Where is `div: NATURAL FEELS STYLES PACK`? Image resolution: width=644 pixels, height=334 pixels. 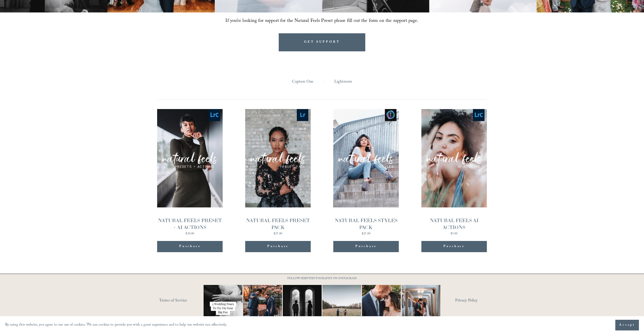
div: NATURAL FEELS STYLES PACK is located at coordinates (366, 224).